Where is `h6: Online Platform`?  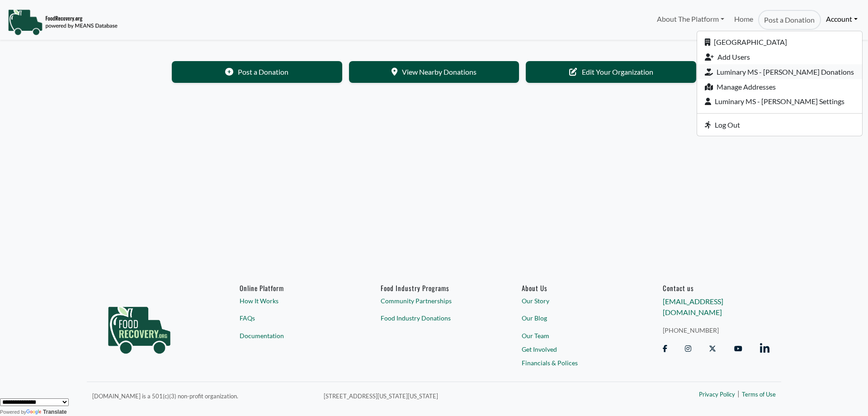 h6: Online Platform is located at coordinates (293, 287).